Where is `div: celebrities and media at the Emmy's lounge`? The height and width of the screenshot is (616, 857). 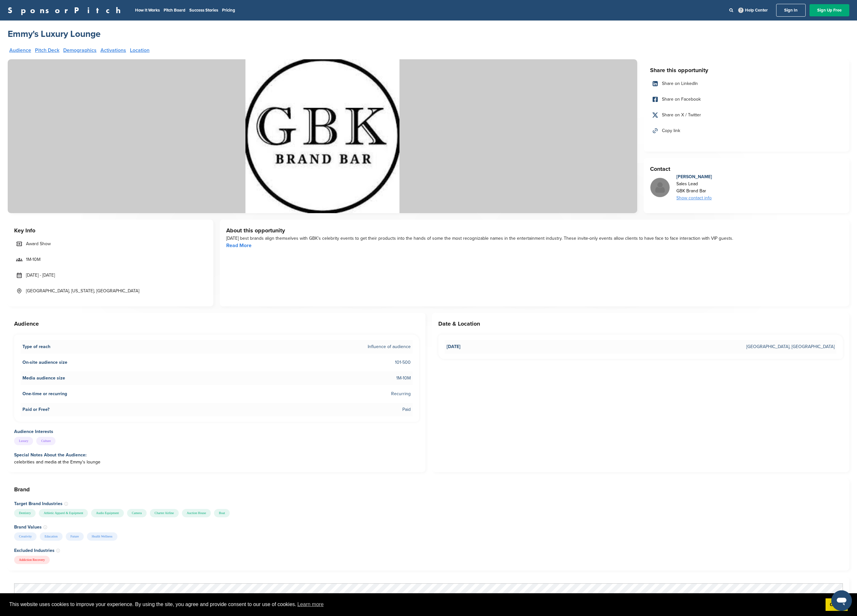 div: celebrities and media at the Emmy's lounge is located at coordinates (217, 462).